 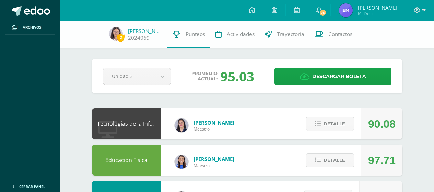 I want to click on img: a26598ed205341e56e159f72e7f20684.png, so click(x=116, y=34).